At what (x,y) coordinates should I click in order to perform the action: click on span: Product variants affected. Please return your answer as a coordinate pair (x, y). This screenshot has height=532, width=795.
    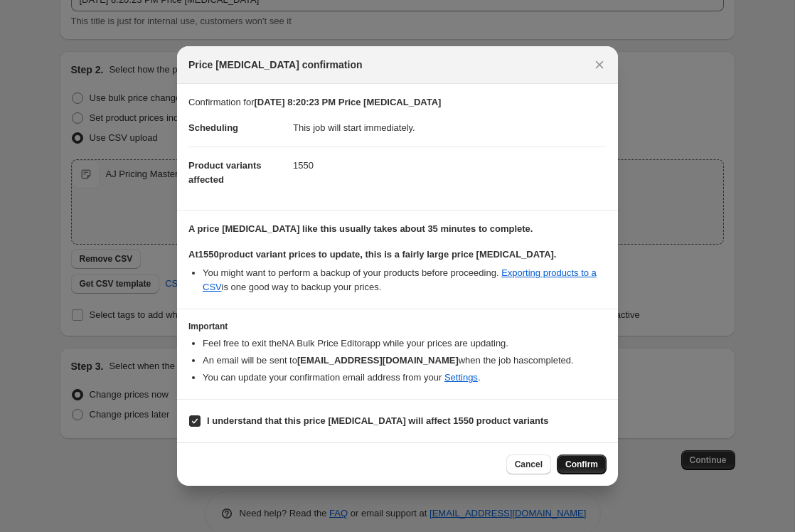
    Looking at the image, I should click on (224, 172).